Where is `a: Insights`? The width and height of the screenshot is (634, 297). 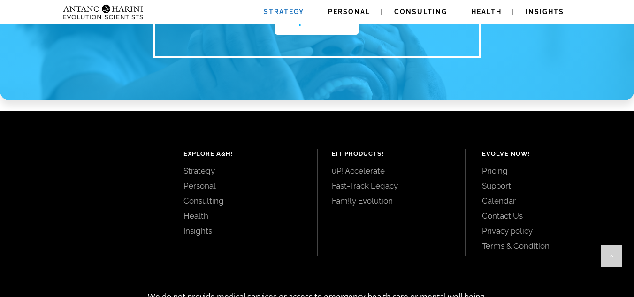
a: Insights is located at coordinates (243, 231).